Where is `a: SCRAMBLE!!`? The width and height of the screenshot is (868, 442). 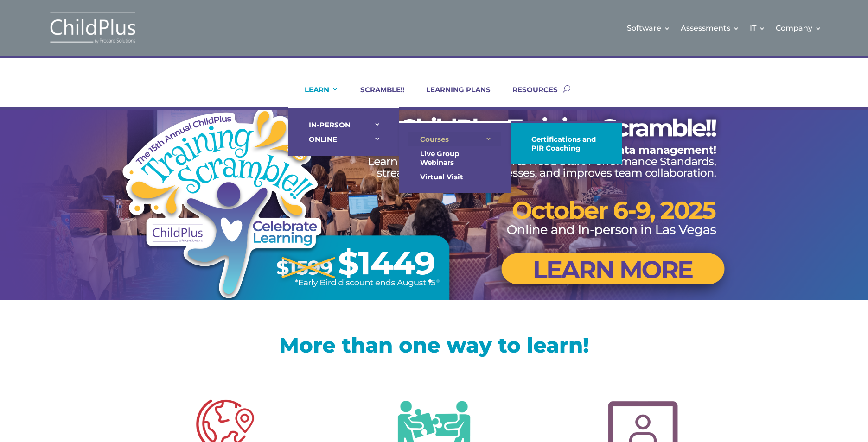
a: SCRAMBLE!! is located at coordinates (377, 96).